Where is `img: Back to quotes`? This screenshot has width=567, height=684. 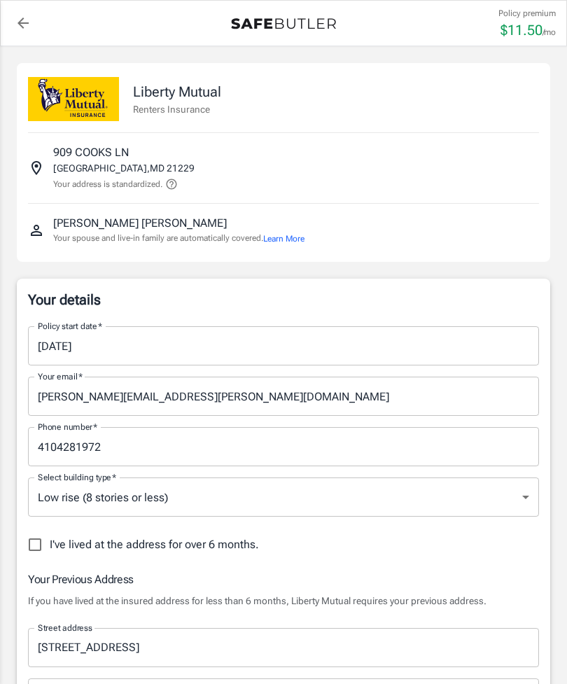 img: Back to quotes is located at coordinates (284, 24).